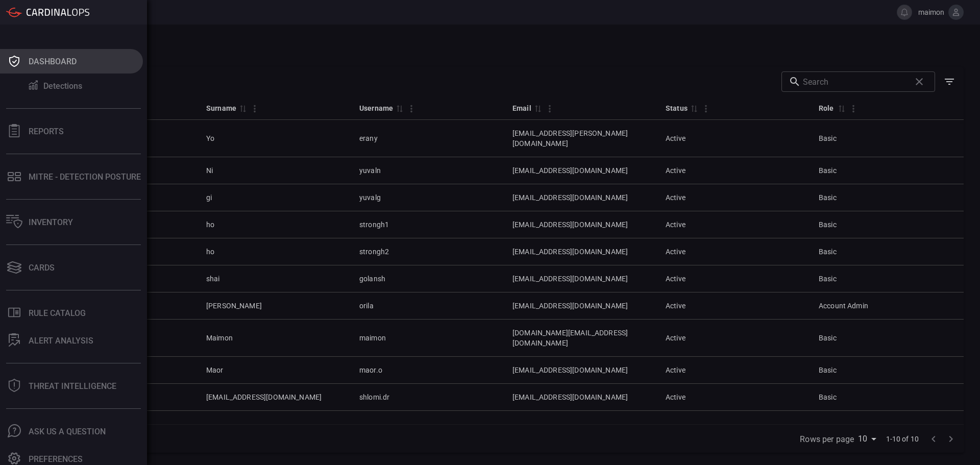 This screenshot has height=465, width=980. What do you see at coordinates (951, 438) in the screenshot?
I see `span: Go to next page` at bounding box center [951, 438].